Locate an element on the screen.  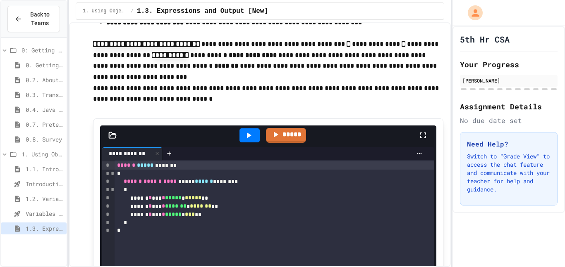
h2: Assignment Details is located at coordinates (508, 107).